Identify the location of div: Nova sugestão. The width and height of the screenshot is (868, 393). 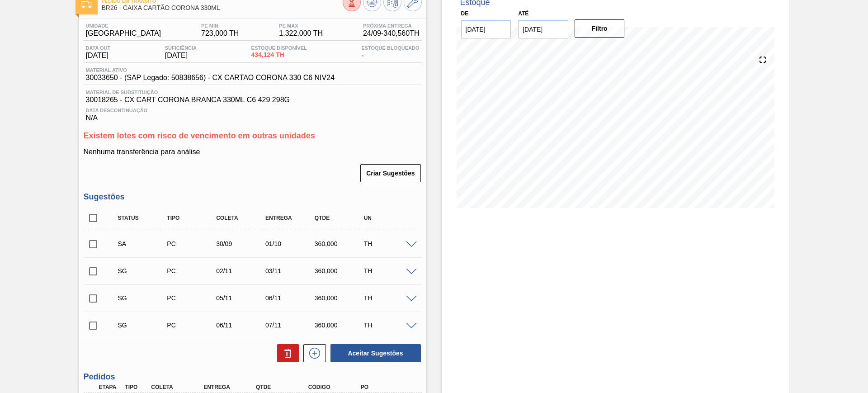
(312, 353).